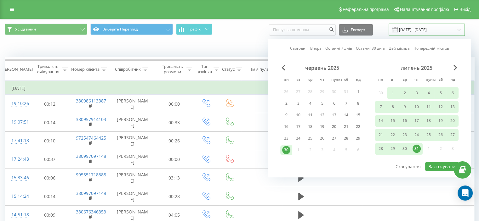 Image resolution: width=479 pixels, height=221 pixels. What do you see at coordinates (298, 103) in the screenshot?
I see `font: 3` at bounding box center [298, 103].